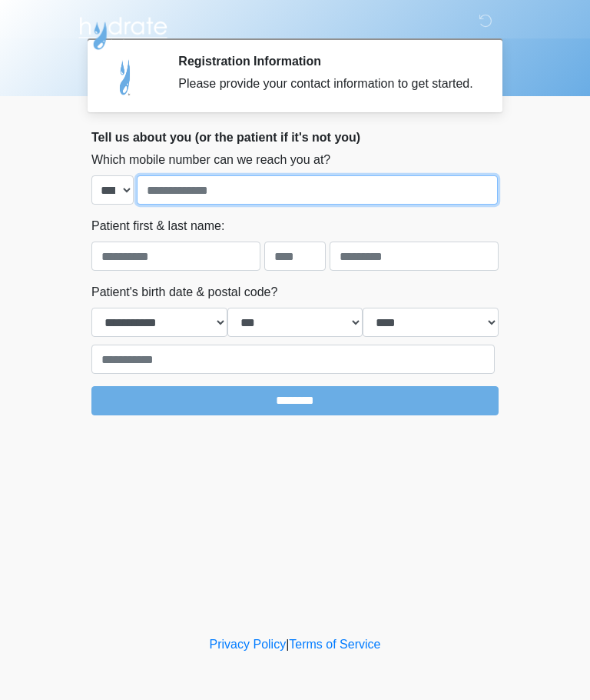 The width and height of the screenshot is (590, 700). What do you see at coordinates (295, 137) in the screenshot?
I see `h2: Tell us about you (or the patient if it's not you)` at bounding box center [295, 137].